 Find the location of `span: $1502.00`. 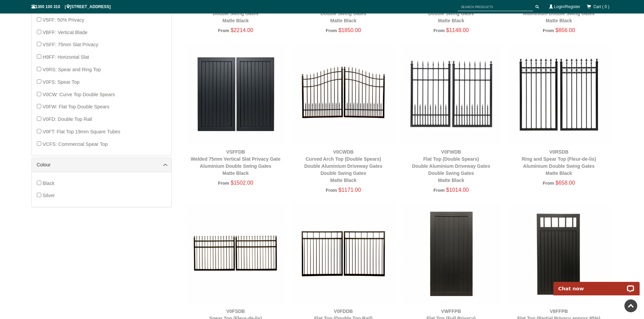

span: $1502.00 is located at coordinates (242, 183).